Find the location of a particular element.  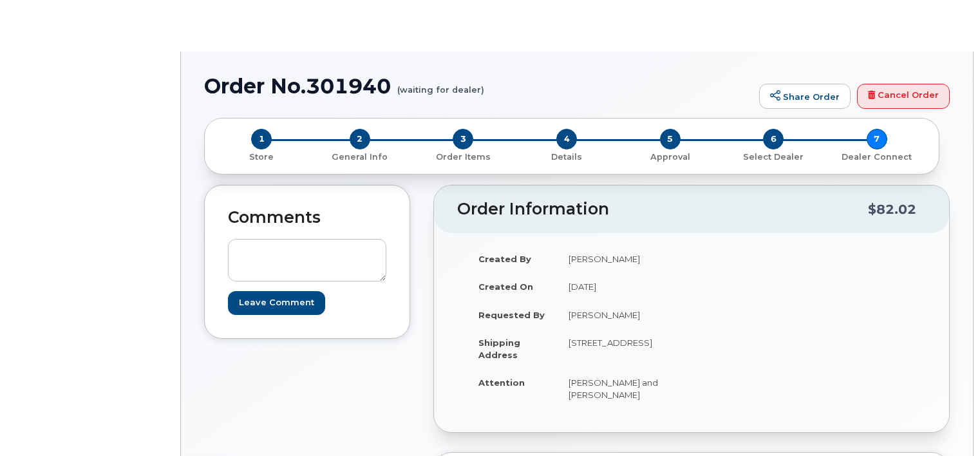

p: General Info is located at coordinates (360, 157).